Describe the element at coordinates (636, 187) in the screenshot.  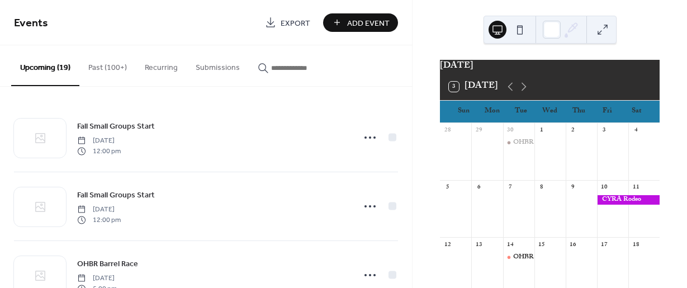
I see `div: 11` at that location.